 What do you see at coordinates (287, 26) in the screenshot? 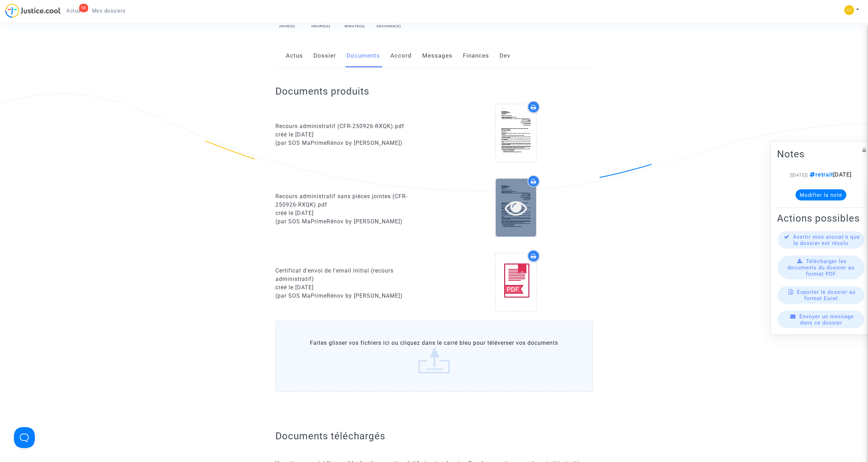
I see `div: Jour(s)` at bounding box center [287, 26].